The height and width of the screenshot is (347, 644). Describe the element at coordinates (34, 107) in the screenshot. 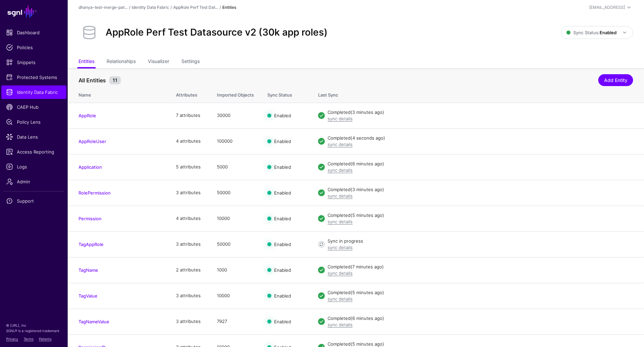

I see `span: CAEP Hub` at that location.